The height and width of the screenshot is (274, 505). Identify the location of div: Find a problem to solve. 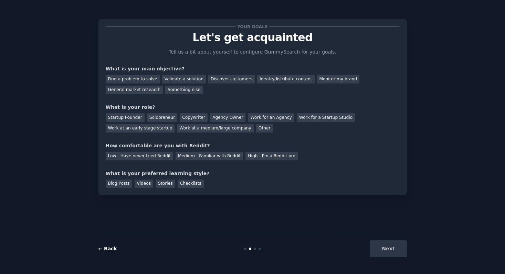
(132, 79).